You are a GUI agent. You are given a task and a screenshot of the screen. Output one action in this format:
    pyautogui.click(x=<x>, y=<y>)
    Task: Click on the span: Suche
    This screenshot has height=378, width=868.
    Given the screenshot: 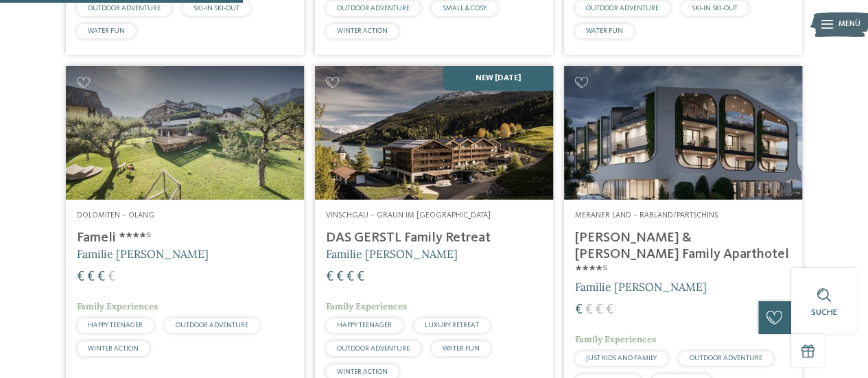 What is the action you would take?
    pyautogui.click(x=824, y=312)
    